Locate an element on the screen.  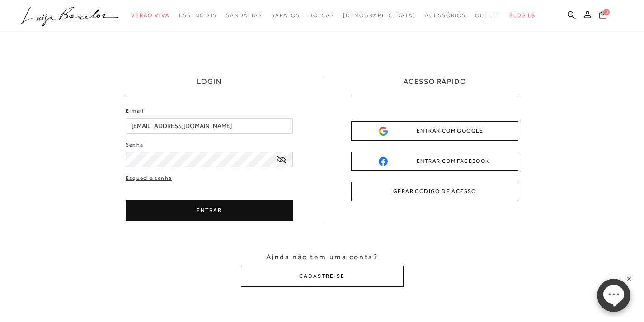
h1: LOGIN is located at coordinates (209, 87).